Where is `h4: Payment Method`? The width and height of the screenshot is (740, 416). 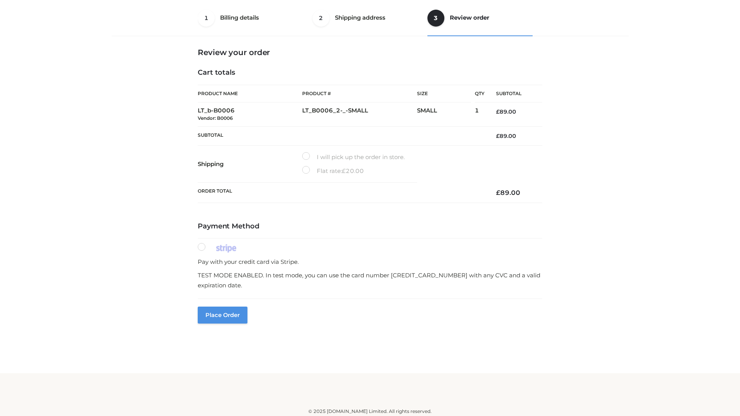
h4: Payment Method is located at coordinates (370, 227).